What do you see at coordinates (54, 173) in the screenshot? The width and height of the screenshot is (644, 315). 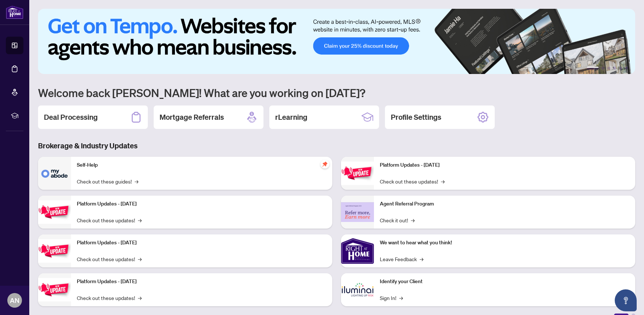 I see `img: Self-Help` at bounding box center [54, 173].